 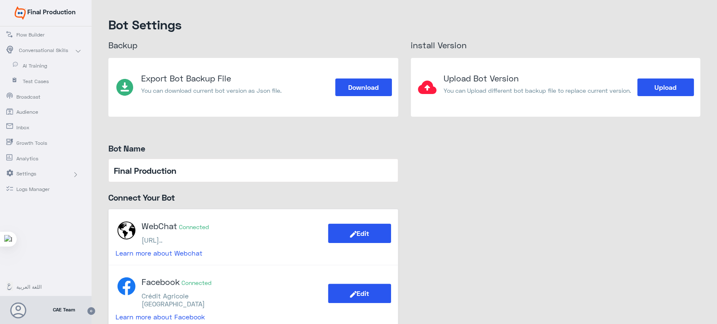 I want to click on span: Final Production, so click(x=51, y=12).